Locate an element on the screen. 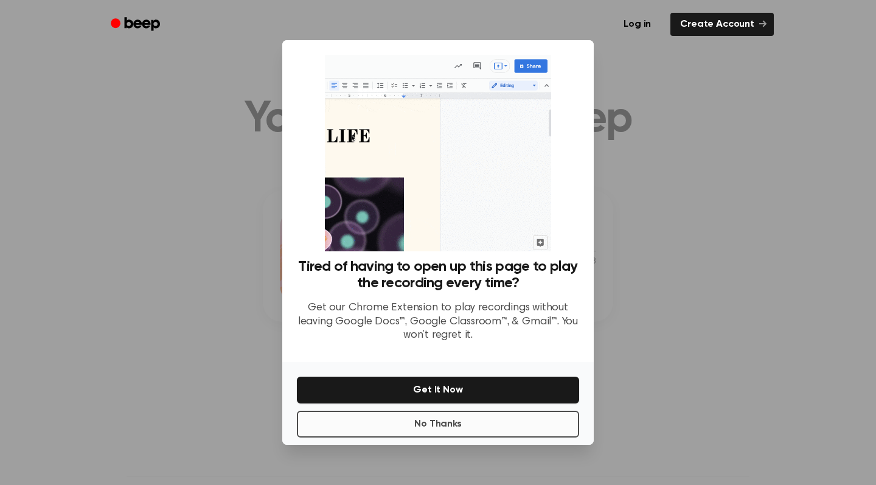 This screenshot has height=485, width=876. button: Get It Now is located at coordinates (438, 390).